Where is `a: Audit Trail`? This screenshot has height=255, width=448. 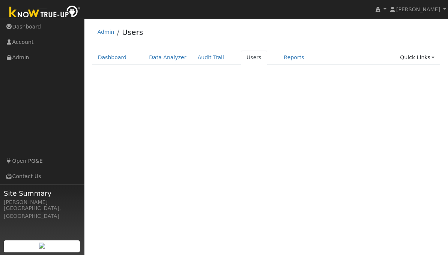 a: Audit Trail is located at coordinates (211, 57).